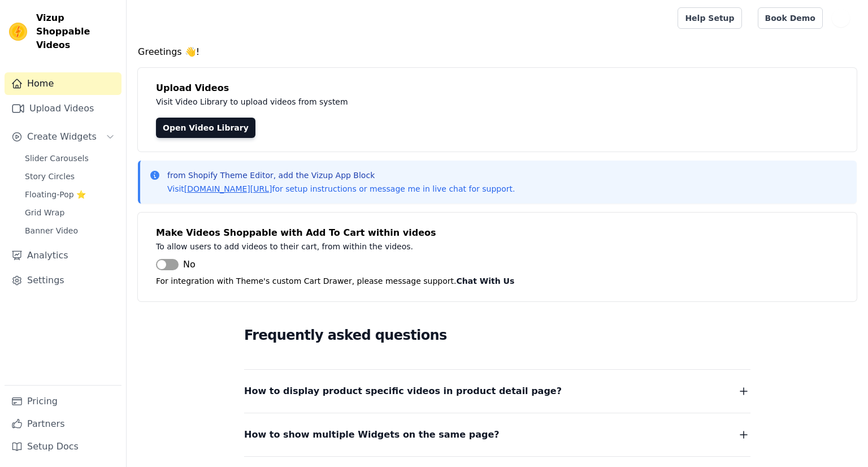 Image resolution: width=868 pixels, height=467 pixels. What do you see at coordinates (497, 435) in the screenshot?
I see `button: How to show multiple Widgets on the same page?` at bounding box center [497, 435].